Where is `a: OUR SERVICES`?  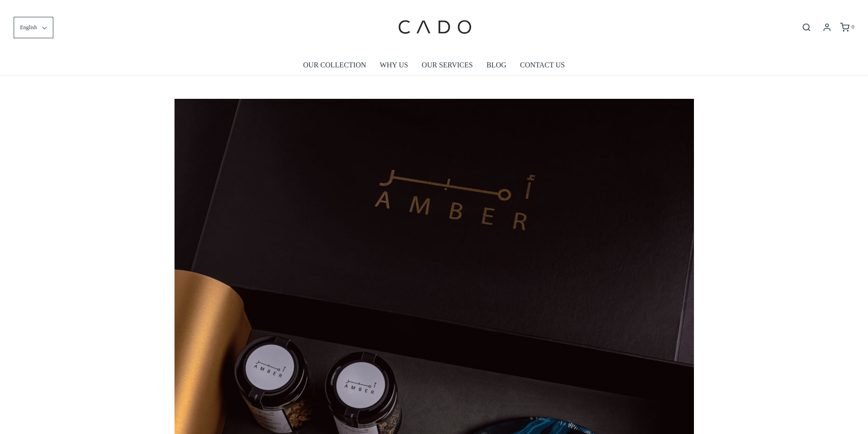
a: OUR SERVICES is located at coordinates (448, 65).